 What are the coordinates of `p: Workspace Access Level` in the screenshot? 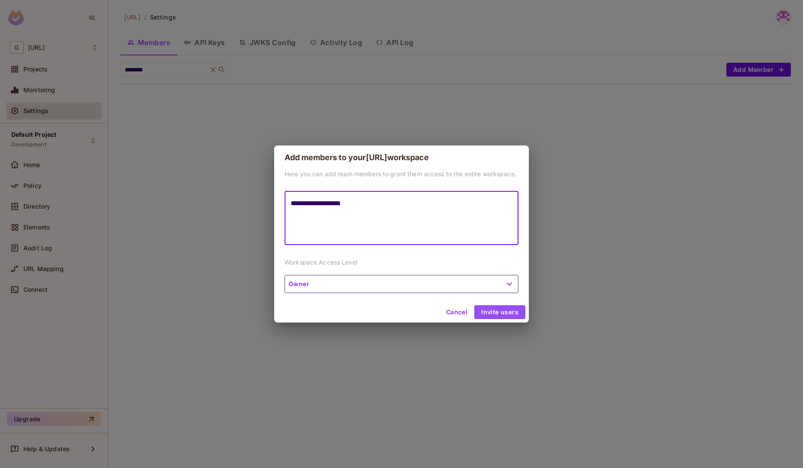 It's located at (401, 262).